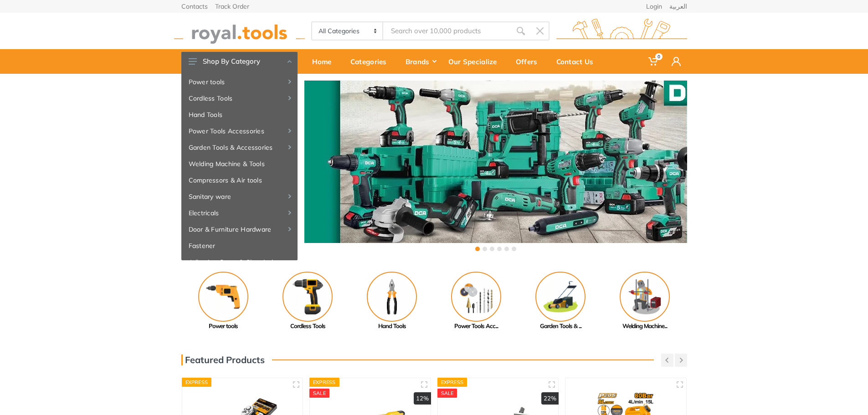 This screenshot has width=868, height=415. Describe the element at coordinates (561, 327) in the screenshot. I see `div: Garden Tools & ...` at that location.